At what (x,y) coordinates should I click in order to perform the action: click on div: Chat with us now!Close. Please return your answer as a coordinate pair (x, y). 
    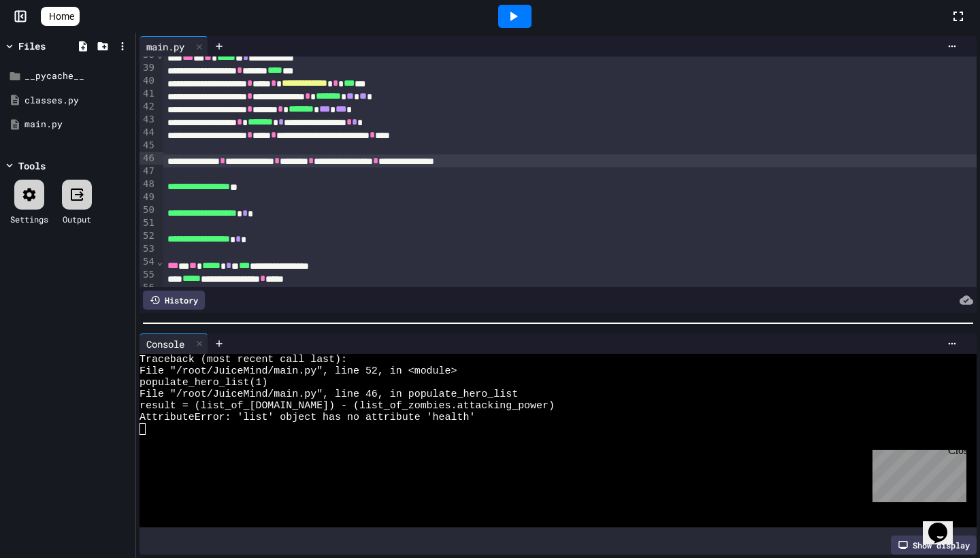
    Looking at the image, I should click on (50, 46).